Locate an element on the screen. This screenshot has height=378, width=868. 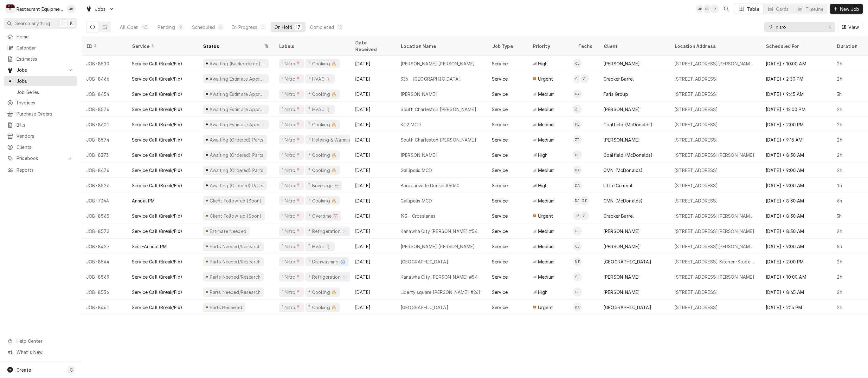
span: Pricebook is located at coordinates (41, 158).